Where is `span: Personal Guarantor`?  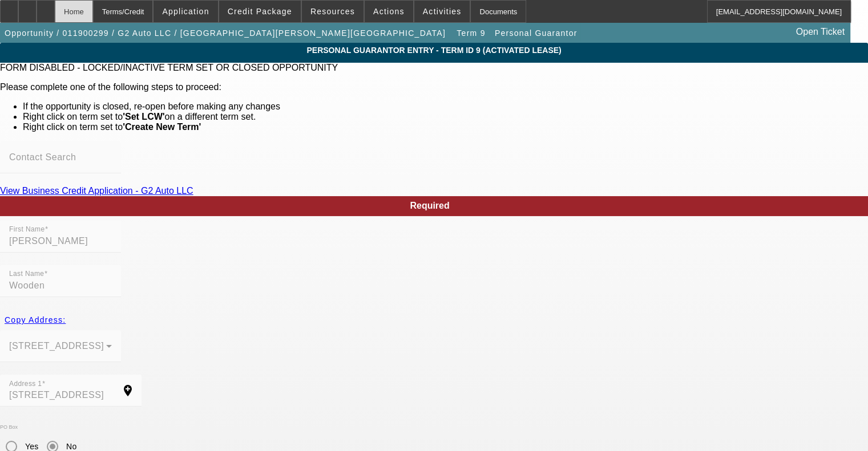 span: Personal Guarantor is located at coordinates (536, 33).